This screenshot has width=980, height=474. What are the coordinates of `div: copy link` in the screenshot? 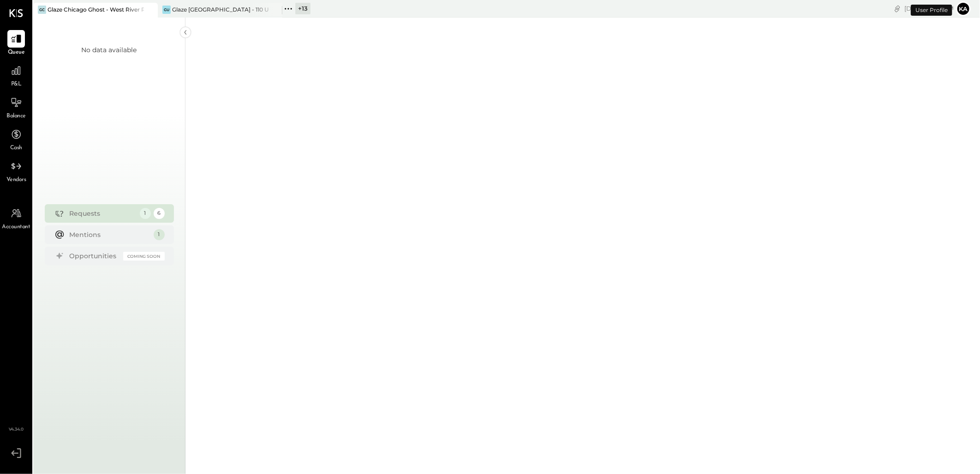 It's located at (897, 8).